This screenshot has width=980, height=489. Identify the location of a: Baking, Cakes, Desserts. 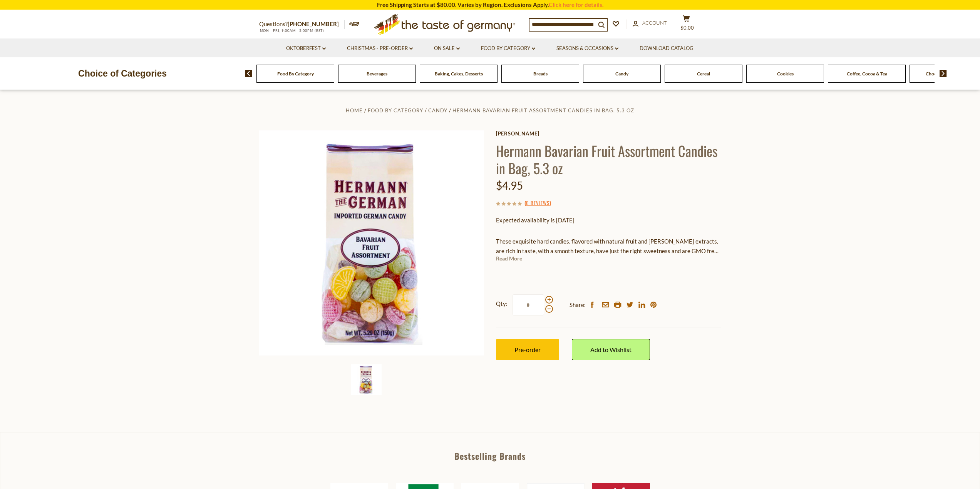
(459, 74).